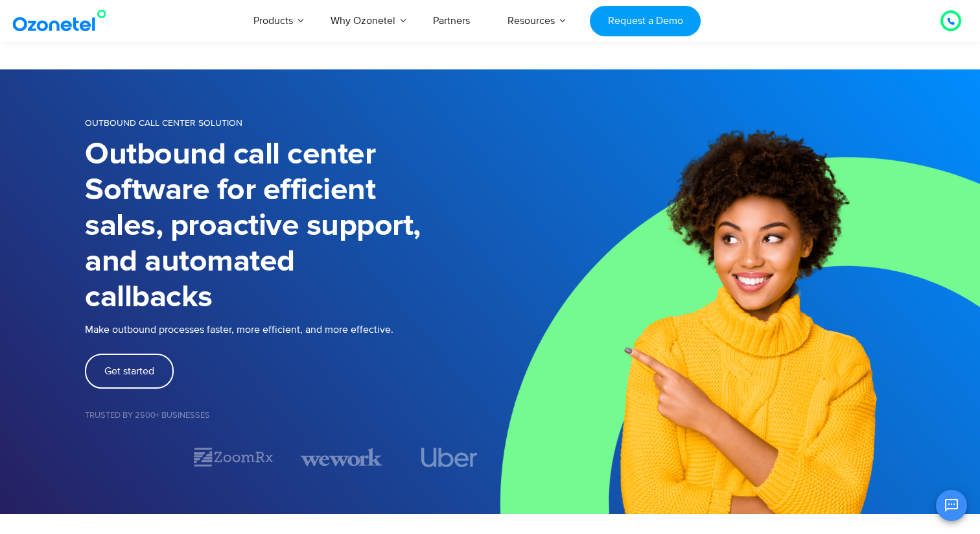 This screenshot has height=534, width=980. What do you see at coordinates (129, 371) in the screenshot?
I see `a: Get started` at bounding box center [129, 371].